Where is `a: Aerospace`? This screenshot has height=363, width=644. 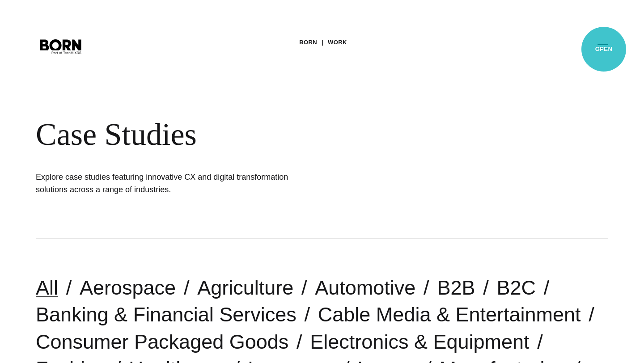 a: Aerospace is located at coordinates (127, 288).